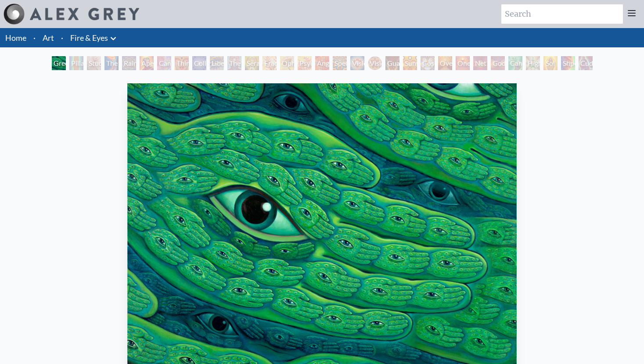 Image resolution: width=644 pixels, height=364 pixels. I want to click on div: Oversoul, so click(445, 63).